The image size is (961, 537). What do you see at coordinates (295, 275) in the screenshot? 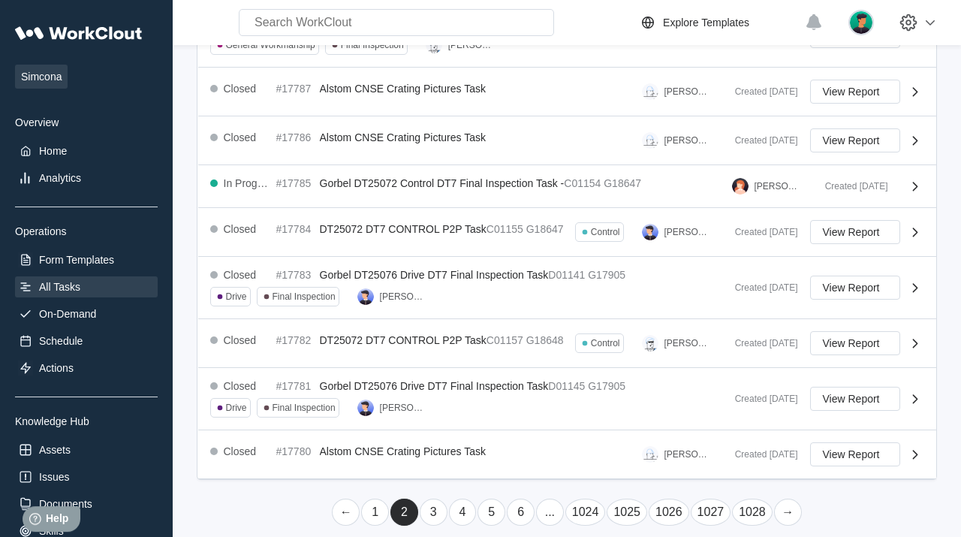
I see `div: #17783` at bounding box center [295, 275].